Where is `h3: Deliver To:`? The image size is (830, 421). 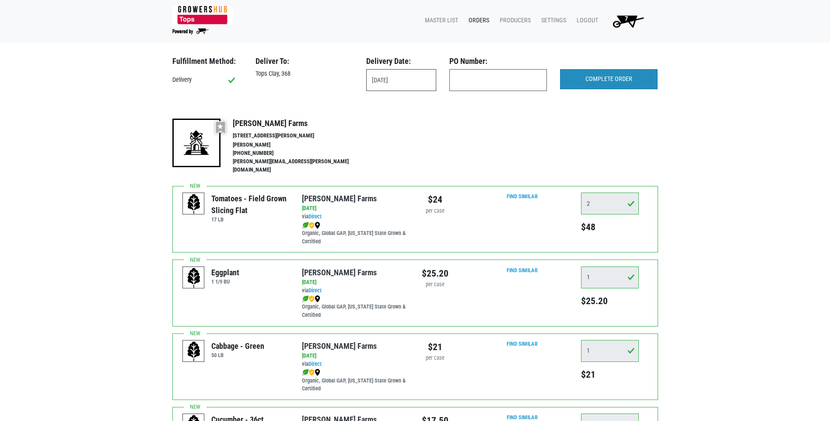 h3: Deliver To: is located at coordinates (304, 61).